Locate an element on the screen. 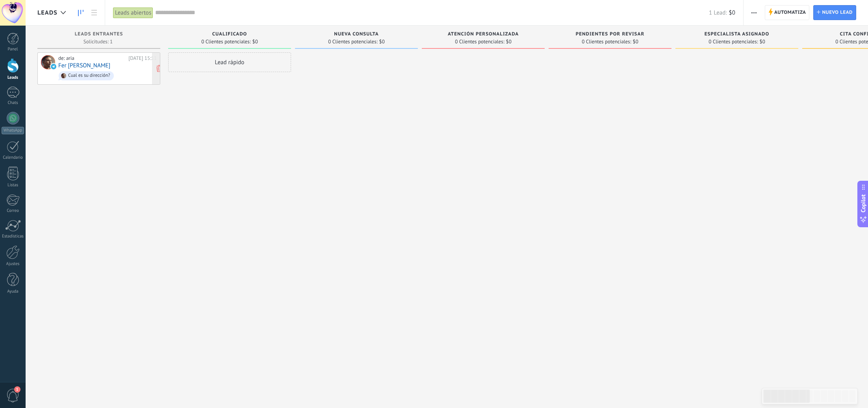  div: WhatsApp is located at coordinates (13, 131).